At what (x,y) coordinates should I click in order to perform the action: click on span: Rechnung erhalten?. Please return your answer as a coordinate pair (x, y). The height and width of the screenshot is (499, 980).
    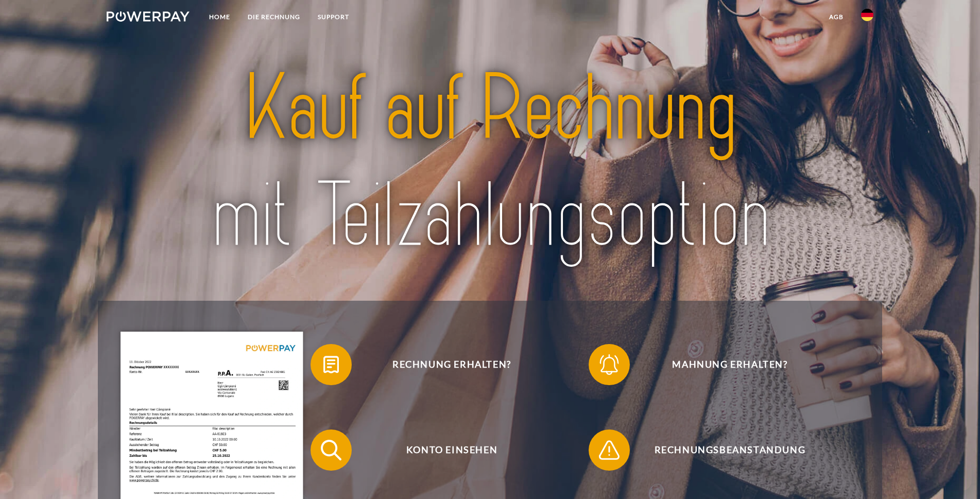
    Looking at the image, I should click on (451, 364).